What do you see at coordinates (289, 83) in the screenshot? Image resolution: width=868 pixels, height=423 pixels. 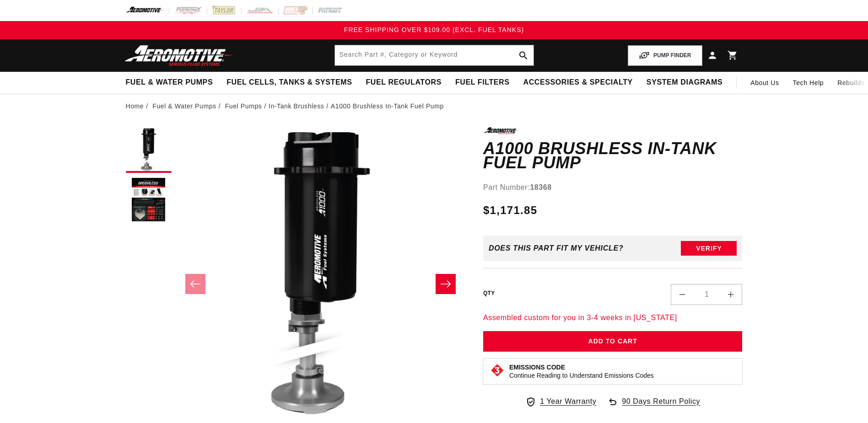 I see `summary: Fuel Cells, Tanks & Systems` at bounding box center [289, 83].